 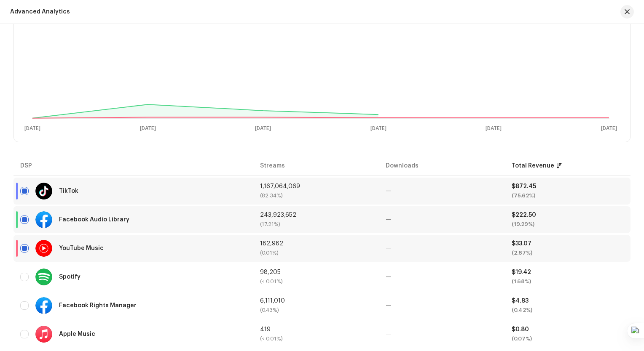 What do you see at coordinates (567, 186) in the screenshot?
I see `div: $872.45` at bounding box center [567, 186].